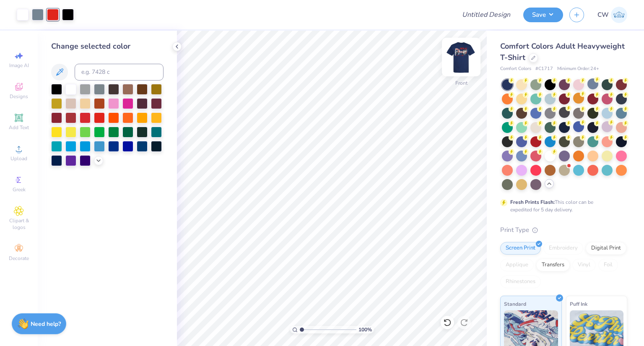 The height and width of the screenshot is (346, 644). I want to click on strong: Need help?, so click(45, 324).